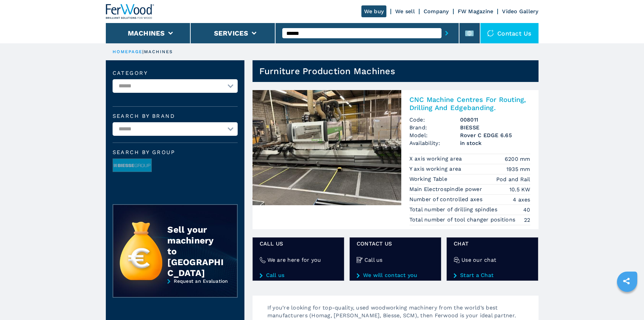 This screenshot has height=320, width=644. Describe the element at coordinates (437, 159) in the screenshot. I see `p: X axis working area` at that location.